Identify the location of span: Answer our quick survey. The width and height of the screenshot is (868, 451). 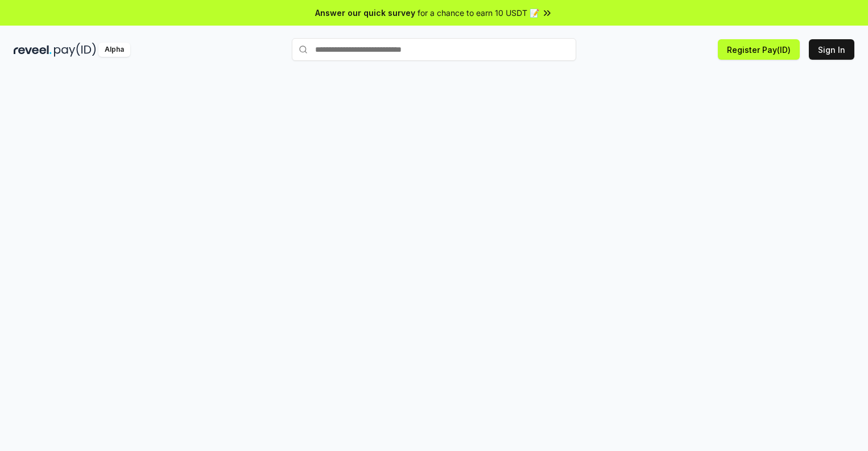
(365, 12).